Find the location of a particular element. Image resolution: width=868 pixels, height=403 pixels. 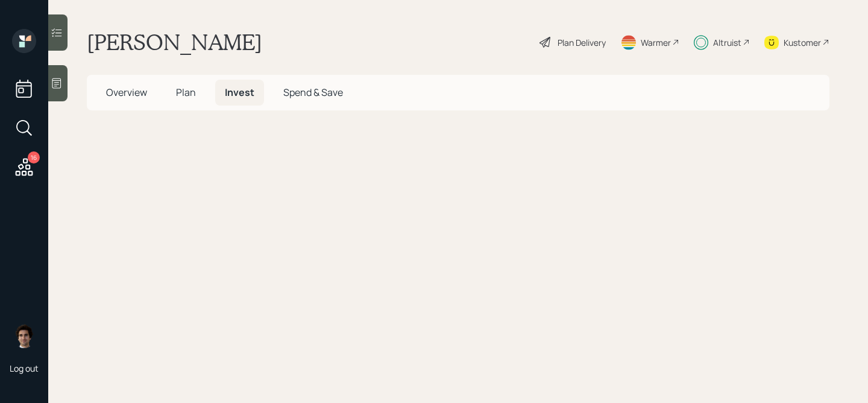

div: Log out is located at coordinates (24, 367).